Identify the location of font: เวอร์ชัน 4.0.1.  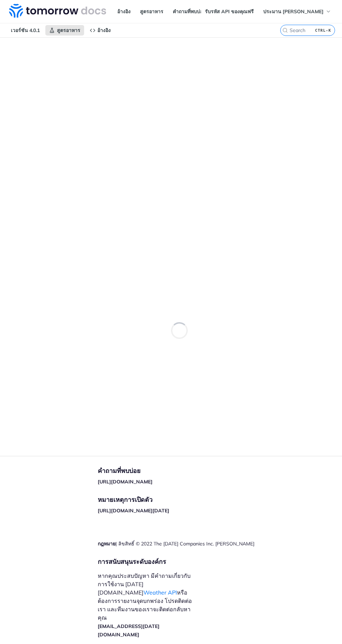
(25, 30).